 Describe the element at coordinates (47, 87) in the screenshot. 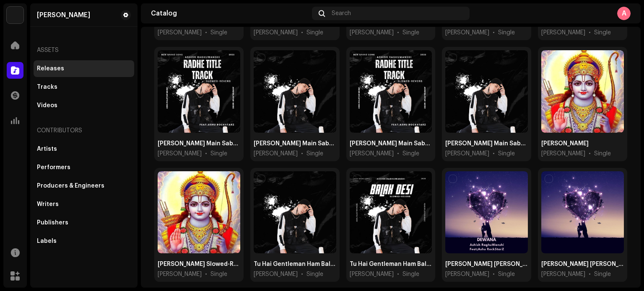

I see `div: Tracks` at that location.